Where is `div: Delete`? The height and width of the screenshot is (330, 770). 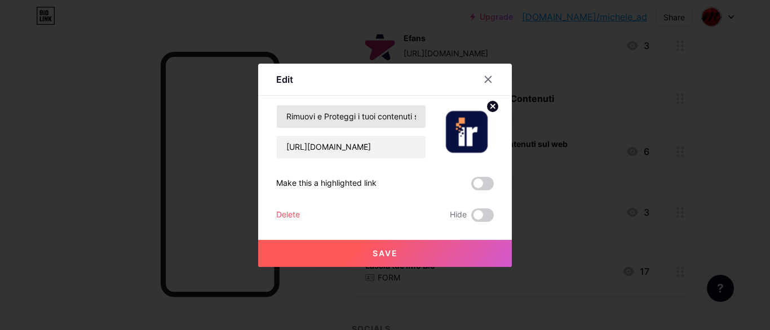
div: Delete is located at coordinates (288, 215).